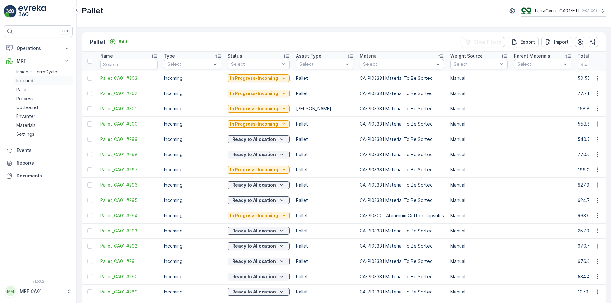  I want to click on img: logo_light-DOdMpM7g.png, so click(32, 11).